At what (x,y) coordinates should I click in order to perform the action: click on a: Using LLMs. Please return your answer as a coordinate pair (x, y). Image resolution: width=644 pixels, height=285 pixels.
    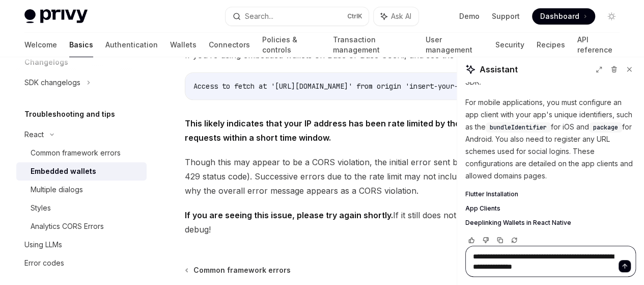
    Looking at the image, I should click on (82, 245).